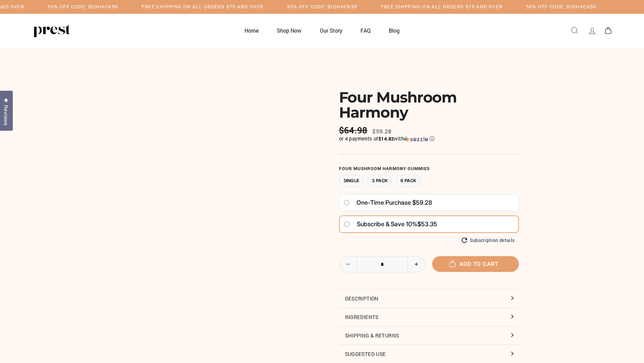 This screenshot has width=644, height=363. I want to click on a: Home, so click(251, 30).